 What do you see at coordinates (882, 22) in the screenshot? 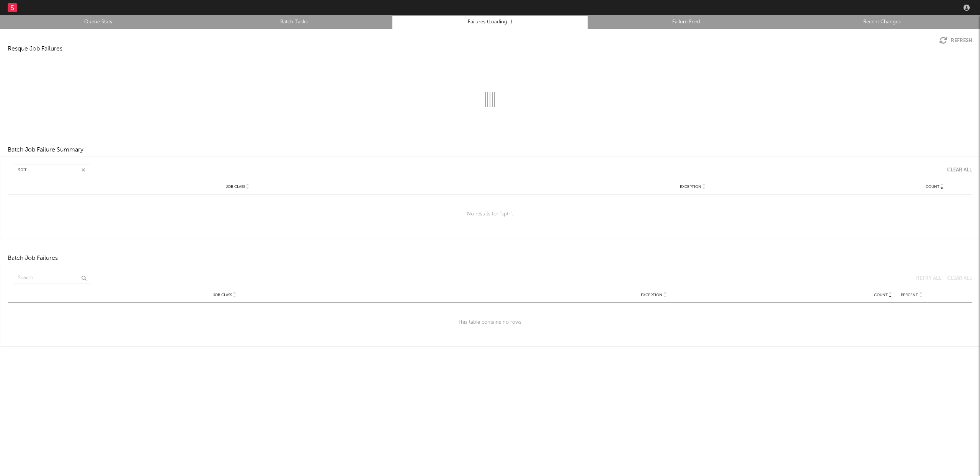
I see `a: Recent Changes` at bounding box center [882, 22].